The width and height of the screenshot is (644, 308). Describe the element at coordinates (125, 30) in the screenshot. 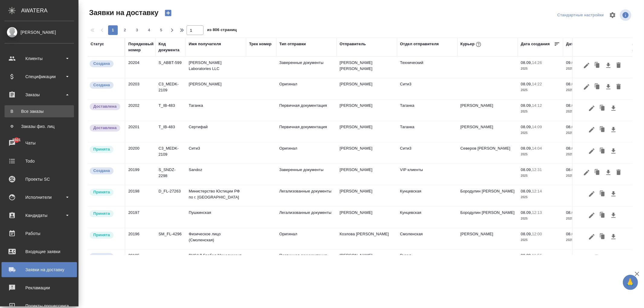

I see `span: 2` at that location.